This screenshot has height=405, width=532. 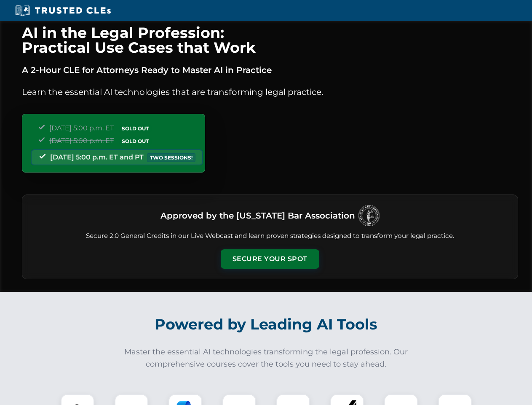 I want to click on img: Logo, so click(x=369, y=216).